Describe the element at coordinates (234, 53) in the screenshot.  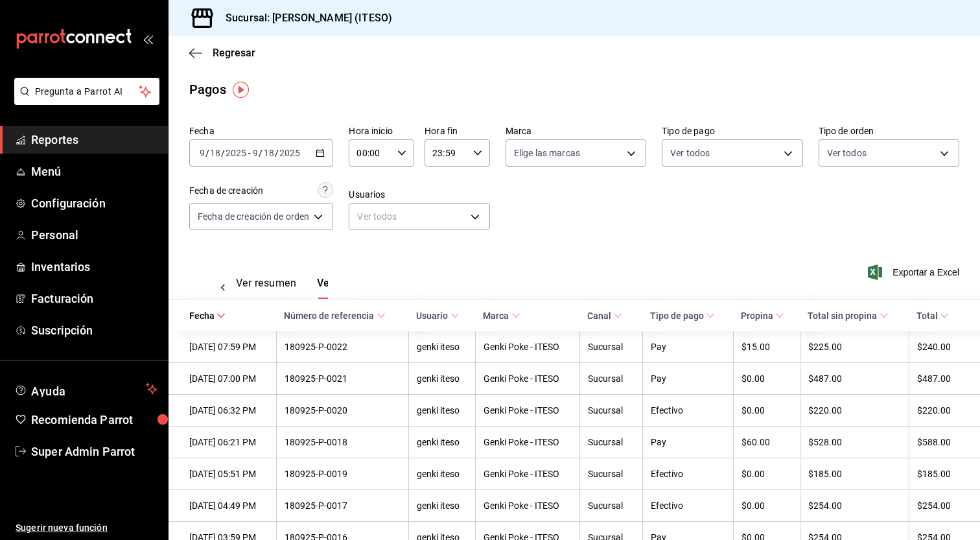
I see `span: Regresar` at that location.